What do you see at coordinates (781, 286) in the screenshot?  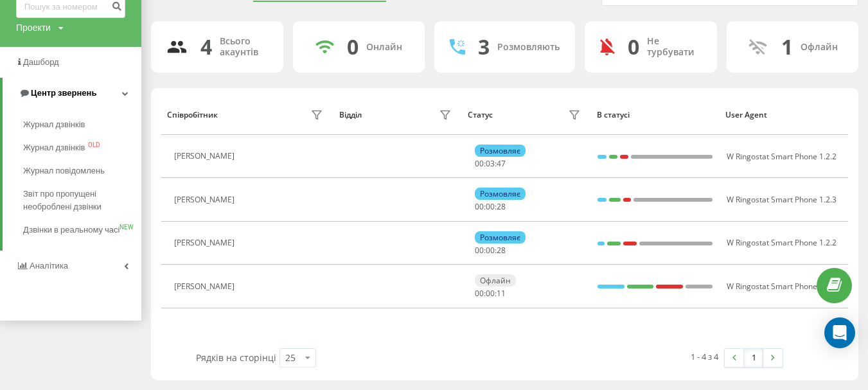 I see `span: W Ringostat Smart Phone 1.2.4` at bounding box center [781, 286].